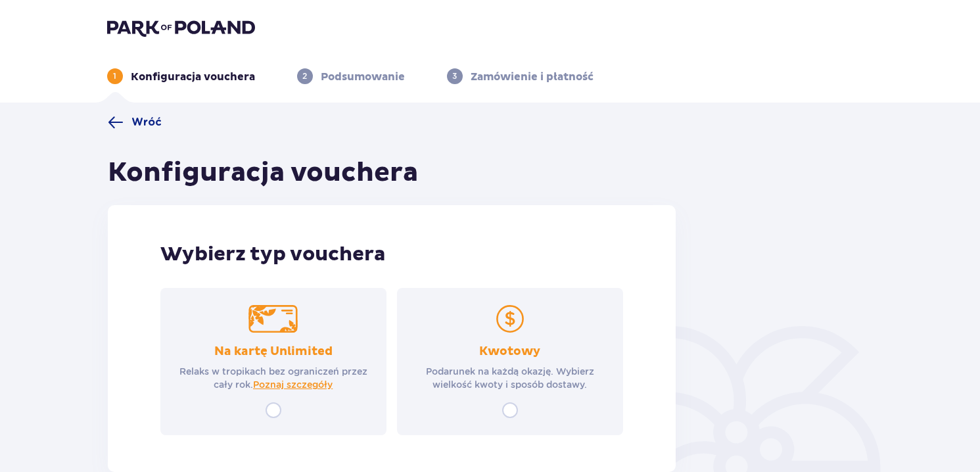 This screenshot has width=980, height=472. Describe the element at coordinates (292, 385) in the screenshot. I see `span: Poznaj szczegóły` at that location.